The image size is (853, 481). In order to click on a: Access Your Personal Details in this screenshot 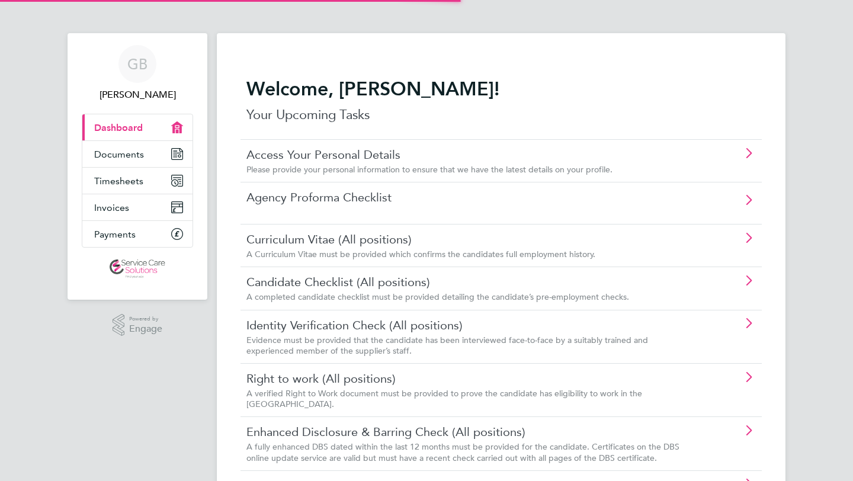, I will do `click(467, 155)`.